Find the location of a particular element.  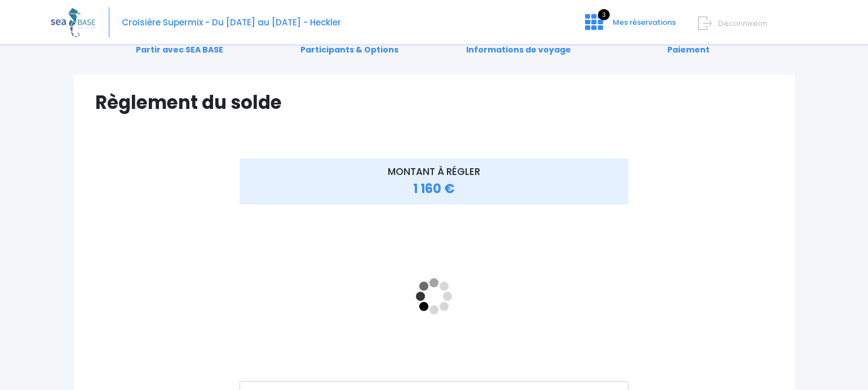

h1: Règlement du solde is located at coordinates (434, 102).